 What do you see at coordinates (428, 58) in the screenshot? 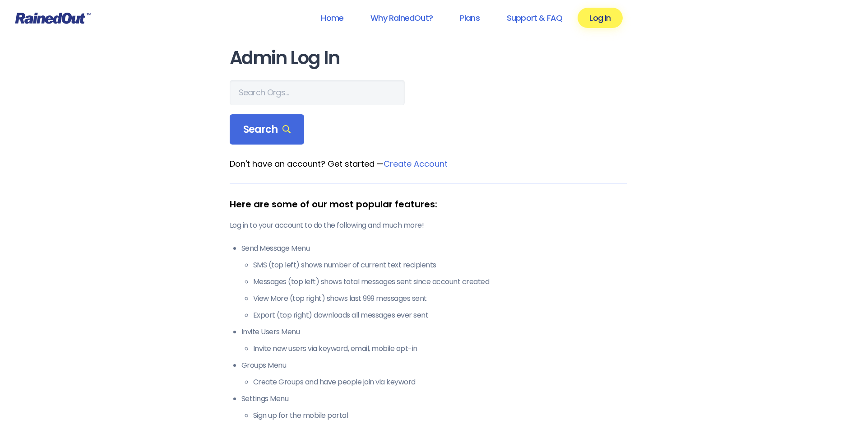
I see `h1: Admin Log In` at bounding box center [428, 58].